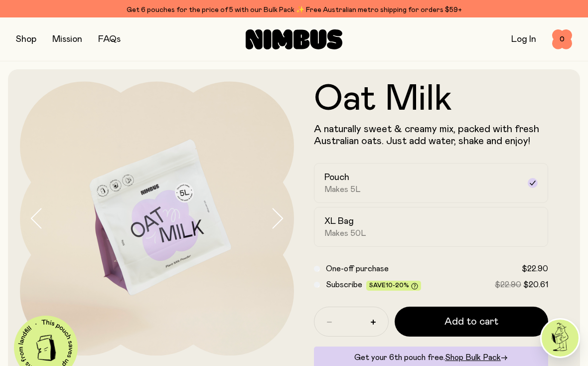 The width and height of the screenshot is (588, 366). I want to click on div: Get 6 pouches for the price of 5 with our Bulk Pack ✨ Free Australian metro shipping for orders $59+, so click(294, 10).